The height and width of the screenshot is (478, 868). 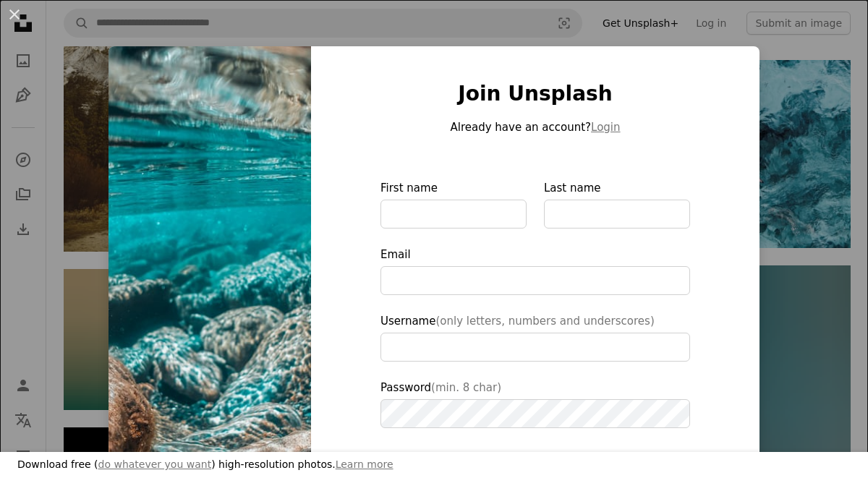 I want to click on label: First name, so click(x=454, y=204).